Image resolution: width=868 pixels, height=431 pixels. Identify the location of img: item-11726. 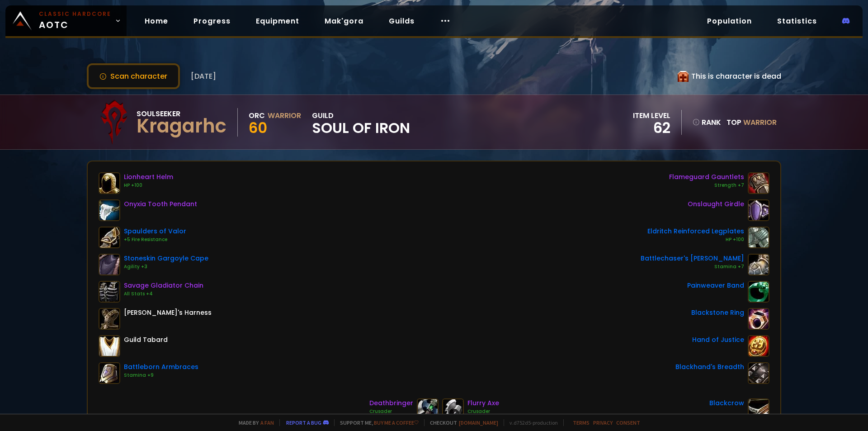
(110, 291).